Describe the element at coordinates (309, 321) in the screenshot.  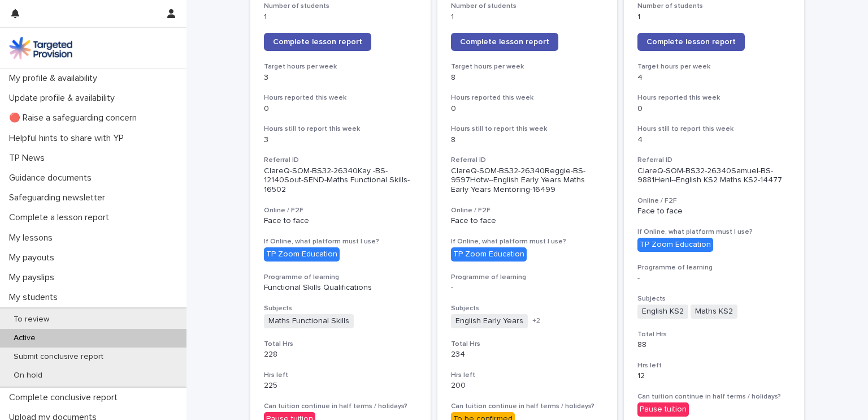
I see `span: Maths Functional Skills` at that location.